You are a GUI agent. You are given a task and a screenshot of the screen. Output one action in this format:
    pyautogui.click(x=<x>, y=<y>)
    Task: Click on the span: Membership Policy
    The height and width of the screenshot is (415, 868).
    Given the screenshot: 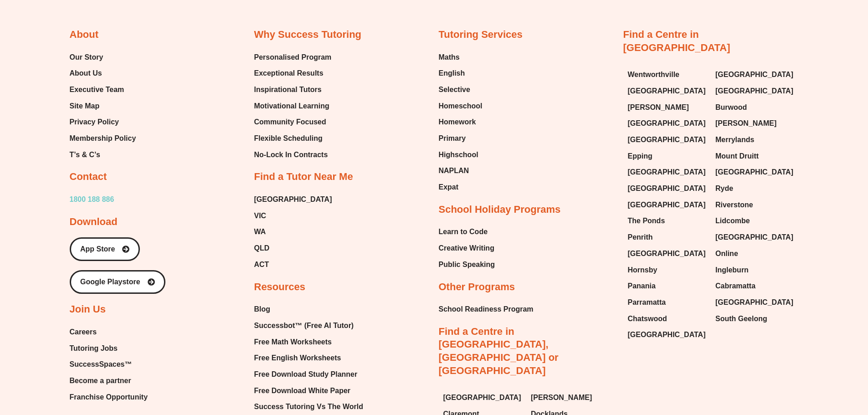 What is the action you would take?
    pyautogui.click(x=103, y=139)
    